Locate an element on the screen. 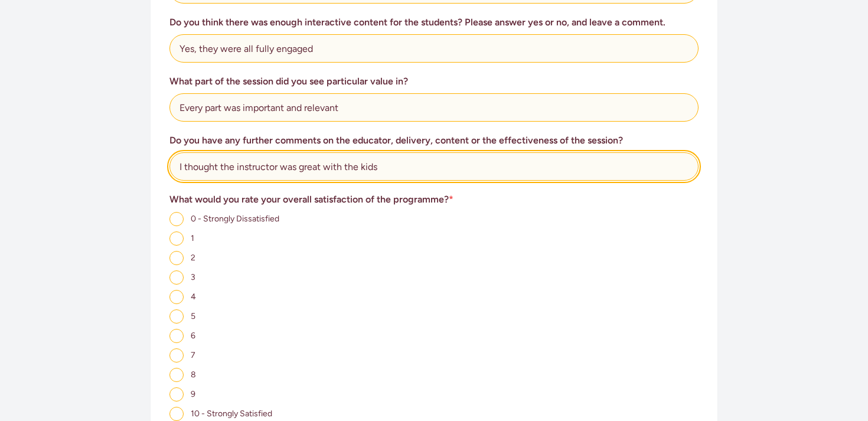 This screenshot has height=421, width=868. h3: What part of the session did you see particular value in? is located at coordinates (434, 82).